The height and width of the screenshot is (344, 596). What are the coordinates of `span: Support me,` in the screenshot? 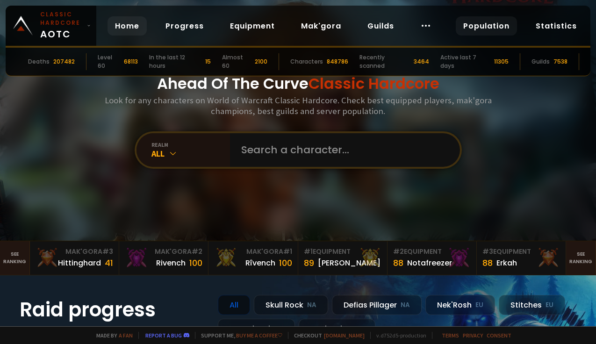 It's located at (238, 335).